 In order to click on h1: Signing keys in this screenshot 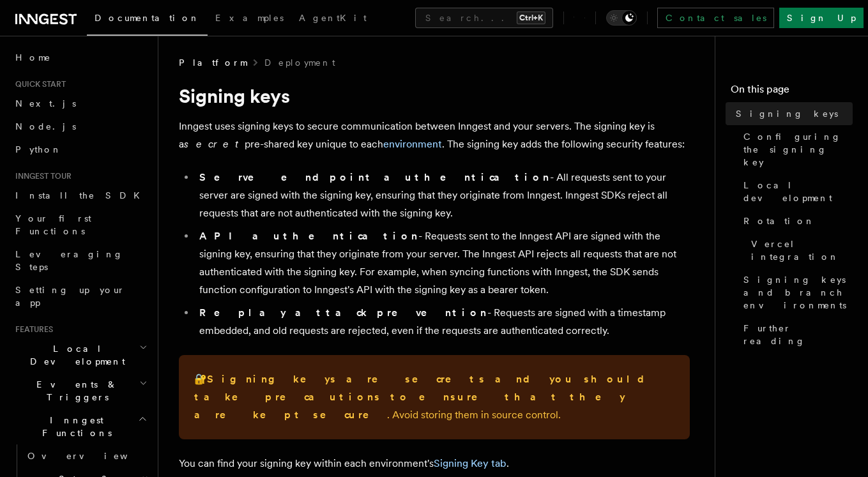, I will do `click(434, 96)`.